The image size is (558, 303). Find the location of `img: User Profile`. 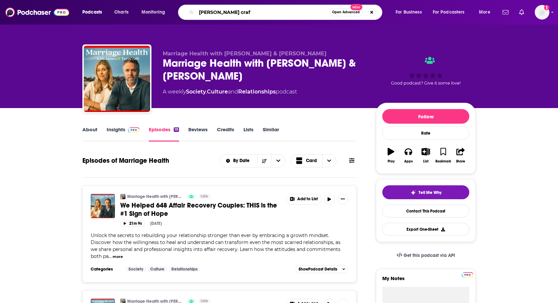

img: User Profile is located at coordinates (542, 12).